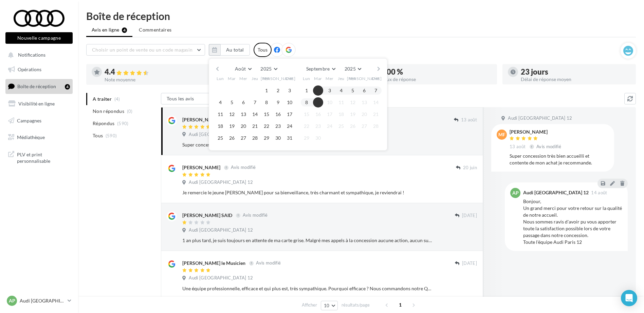 The height and width of the screenshot is (313, 644). What do you see at coordinates (341, 103) in the screenshot?
I see `button: 11` at bounding box center [341, 103].